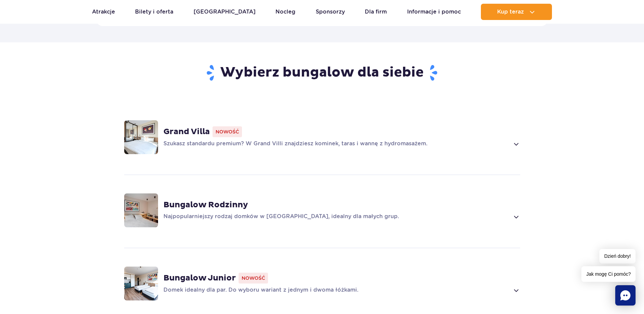 This screenshot has height=314, width=644. Describe the element at coordinates (617, 256) in the screenshot. I see `span: Dzień dobry!` at that location.